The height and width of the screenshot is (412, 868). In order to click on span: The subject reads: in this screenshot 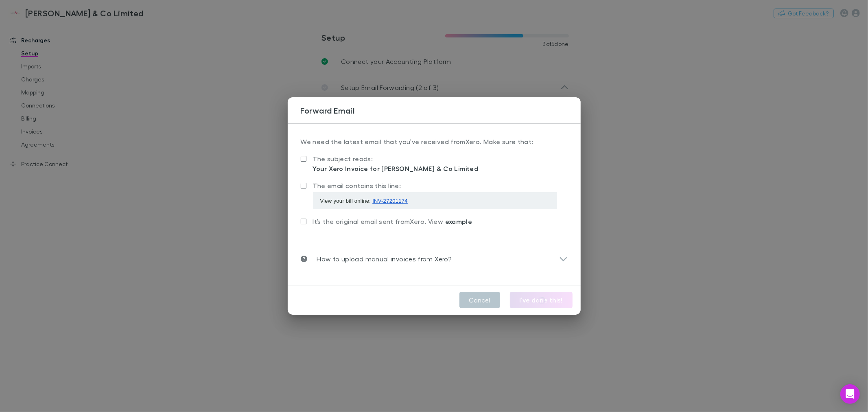, I will do `click(343, 159)`.